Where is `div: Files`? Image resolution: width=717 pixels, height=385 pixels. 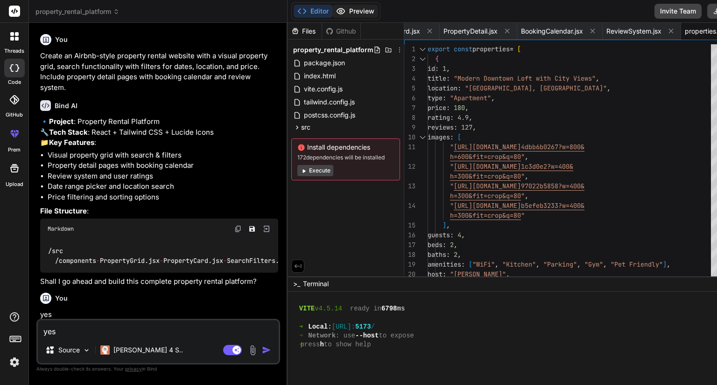
div: Files is located at coordinates (304, 31).